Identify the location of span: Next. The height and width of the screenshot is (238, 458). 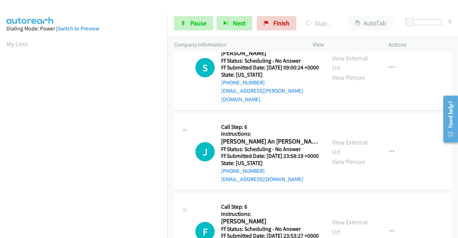
(239, 23).